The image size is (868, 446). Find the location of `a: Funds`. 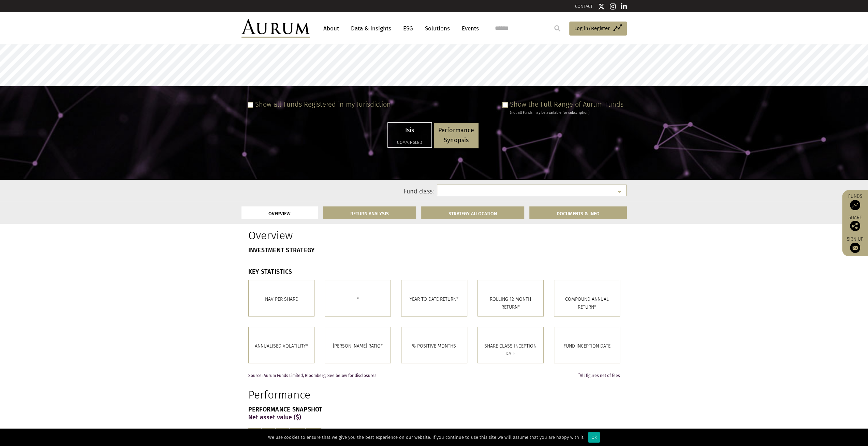

a: Funds is located at coordinates (856, 202).